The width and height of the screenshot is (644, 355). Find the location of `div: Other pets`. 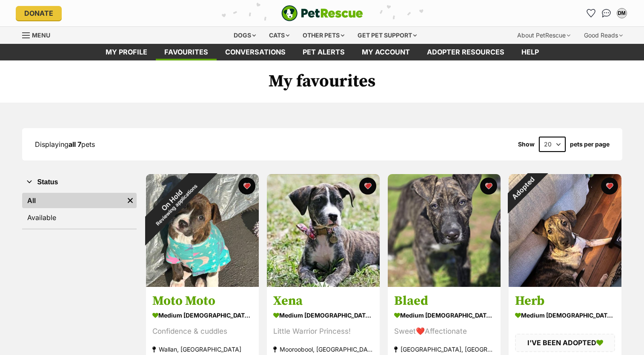

div: Other pets is located at coordinates (323, 35).